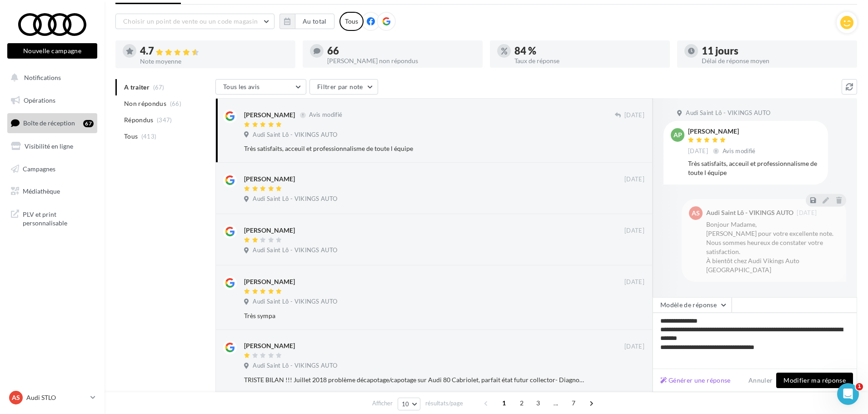 This screenshot has width=868, height=414. What do you see at coordinates (241, 86) in the screenshot?
I see `span: Tous les avis` at bounding box center [241, 86].